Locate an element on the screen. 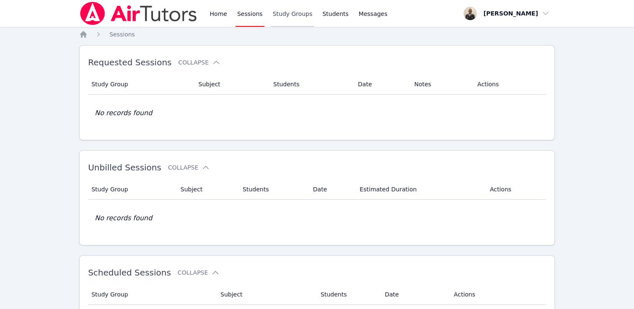  nav: Breadcrumb is located at coordinates (317, 34).